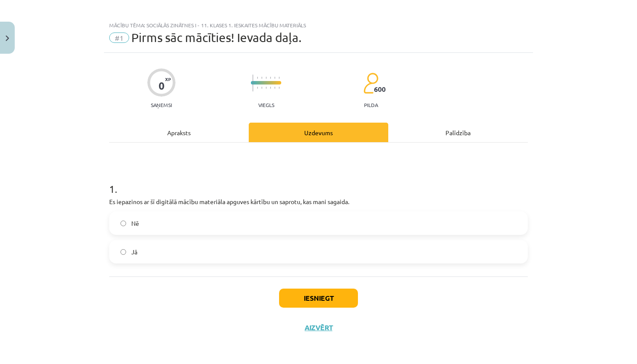 The width and height of the screenshot is (637, 364). Describe the element at coordinates (123, 251) in the screenshot. I see `input: Jā` at that location.